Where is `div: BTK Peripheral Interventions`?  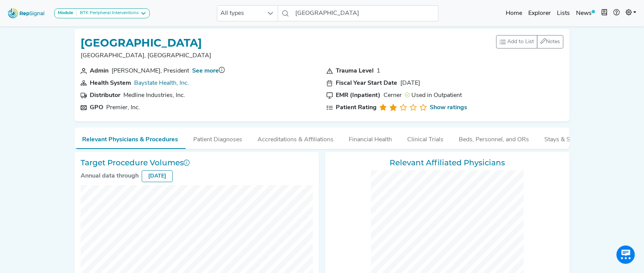 div: BTK Peripheral Interventions is located at coordinates (107, 13).